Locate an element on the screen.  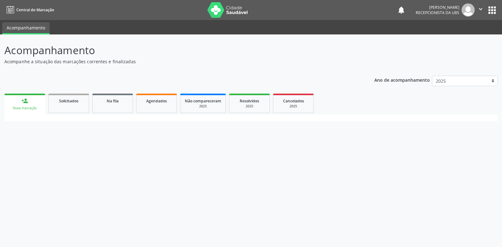
a: Acompanhamento is located at coordinates (26, 28).